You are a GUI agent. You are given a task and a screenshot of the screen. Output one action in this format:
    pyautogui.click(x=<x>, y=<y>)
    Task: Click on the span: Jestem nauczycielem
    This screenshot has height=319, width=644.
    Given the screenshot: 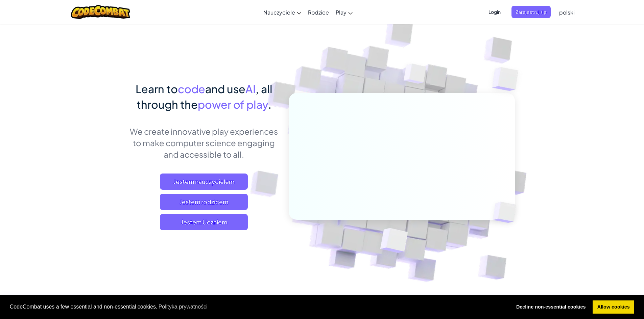 What is the action you would take?
    pyautogui.click(x=204, y=182)
    